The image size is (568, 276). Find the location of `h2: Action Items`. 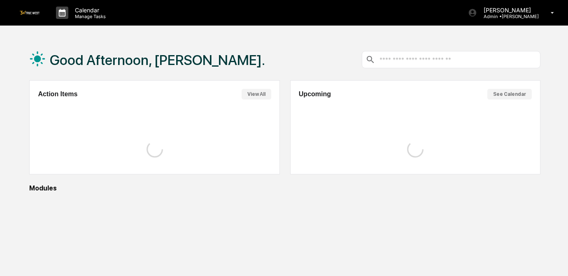

h2: Action Items is located at coordinates (58, 94).